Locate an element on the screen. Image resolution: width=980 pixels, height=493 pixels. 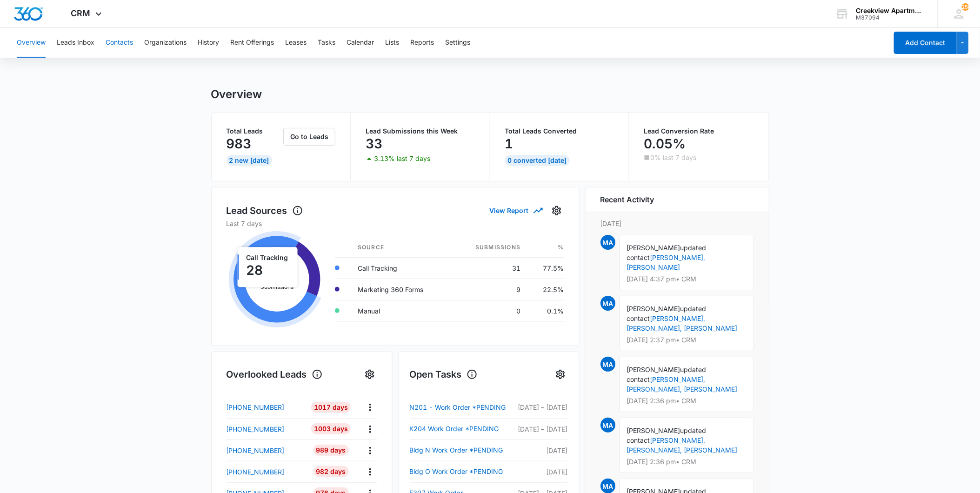
td: Call Tracking is located at coordinates (401, 268).